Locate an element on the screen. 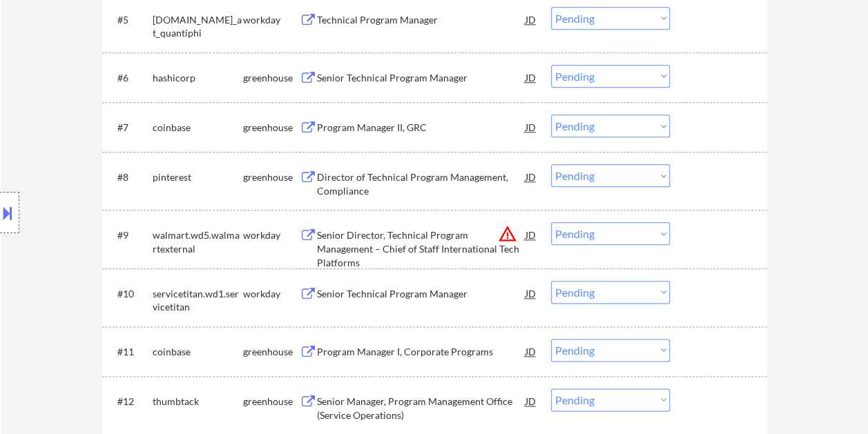  div: hashicorp is located at coordinates (198, 78).